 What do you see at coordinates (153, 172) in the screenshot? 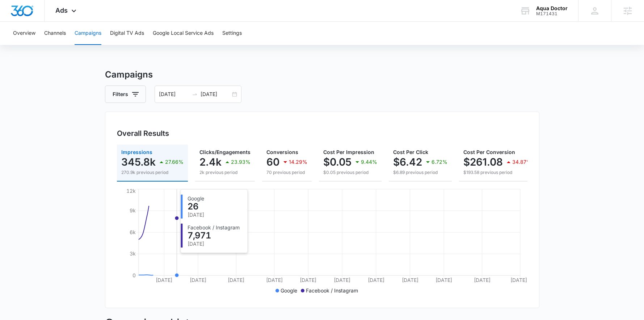
I see `p: 270.9k previous period` at bounding box center [153, 172].